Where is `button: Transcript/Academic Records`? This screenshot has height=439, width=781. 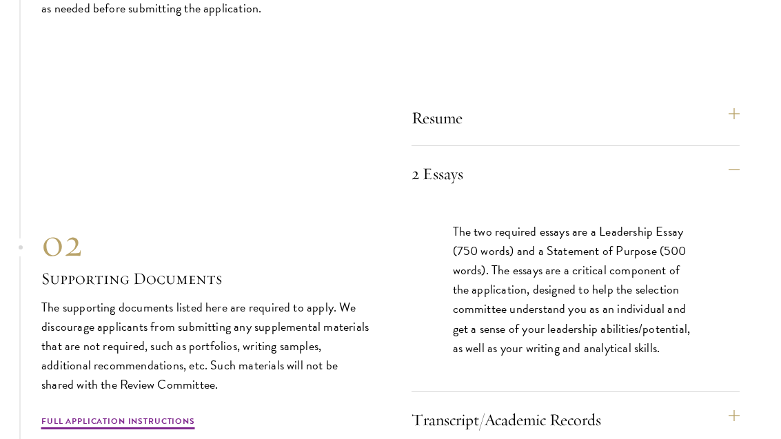
button: Transcript/Academic Records is located at coordinates (575, 420).